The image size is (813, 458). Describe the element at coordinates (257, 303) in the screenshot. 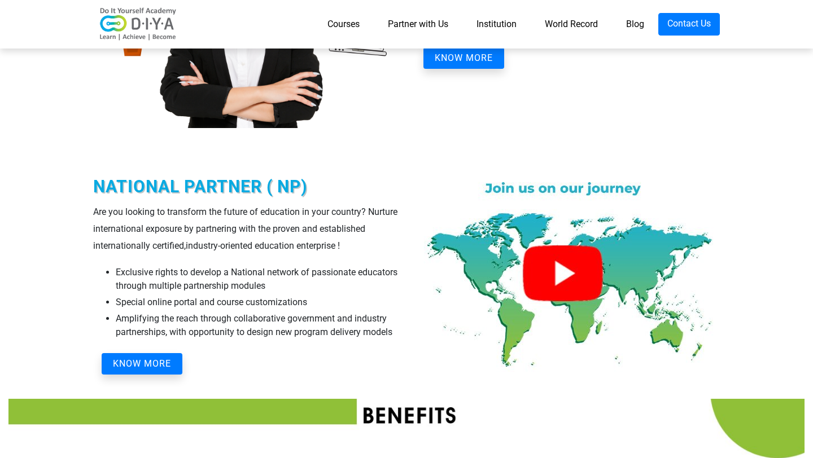

I see `li: Special online portal and course customizations` at that location.